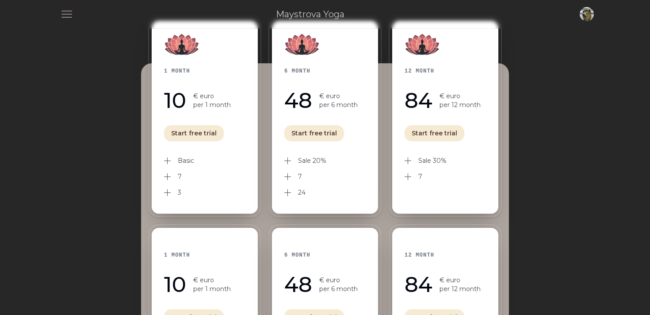 The image size is (650, 315). Describe the element at coordinates (325, 161) in the screenshot. I see `li: Sale 20%` at that location.